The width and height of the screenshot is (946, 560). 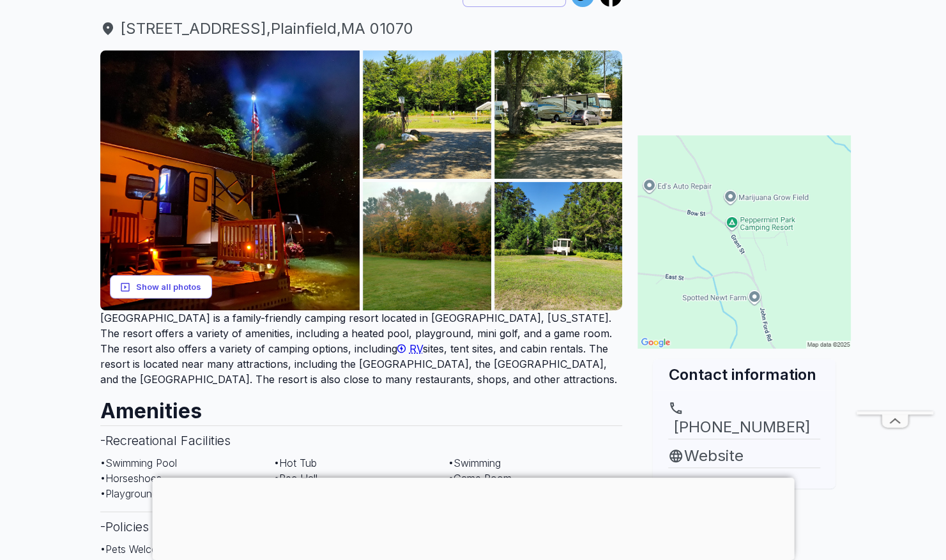 I want to click on img: AAcXr8rk2IE1wdvC_BDGGWKn48KgSFxfVUfwz4ZRYwbheIyDY1Ph39XaWBG73HYoXMZH8S2R6Ko1inVcMVaAdlIiaNezMqfcS..., so click(x=427, y=114).